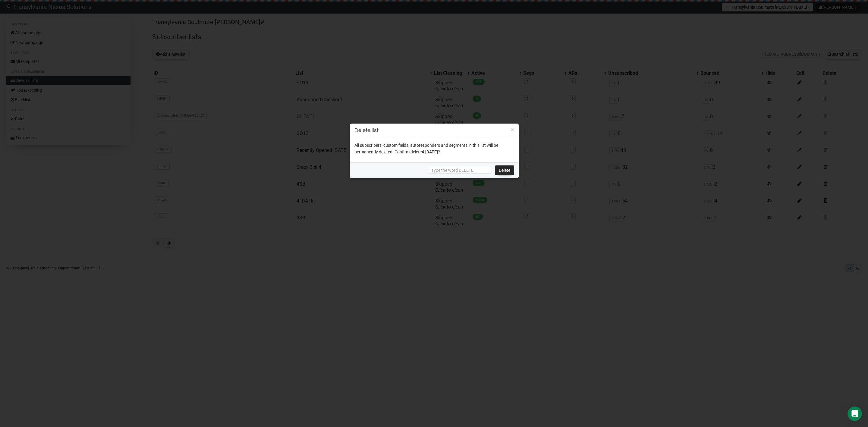 Image resolution: width=868 pixels, height=427 pixels. What do you see at coordinates (434, 130) in the screenshot?
I see `h3: Delete list` at bounding box center [434, 130].